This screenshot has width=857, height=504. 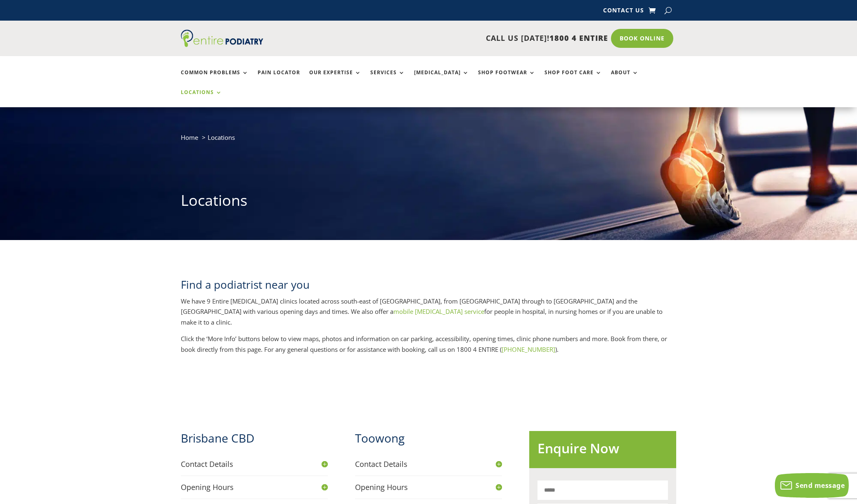 What do you see at coordinates (387, 78) in the screenshot?
I see `a: Services` at bounding box center [387, 78].